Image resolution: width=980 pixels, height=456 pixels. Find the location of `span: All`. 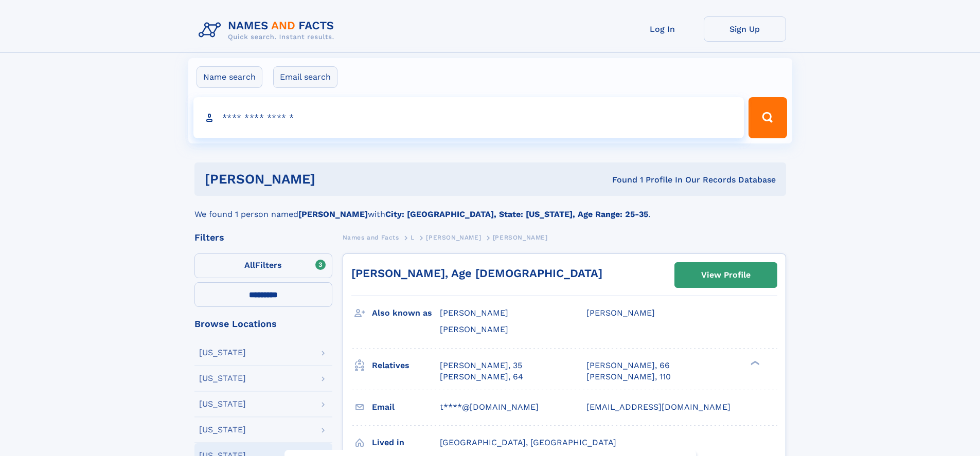

span: All is located at coordinates (249, 264).